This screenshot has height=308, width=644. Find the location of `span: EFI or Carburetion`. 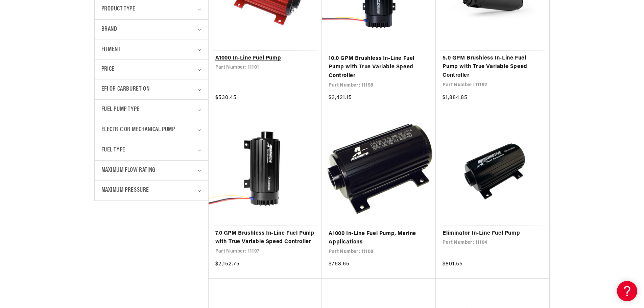

span: EFI or Carburetion is located at coordinates (126, 89).